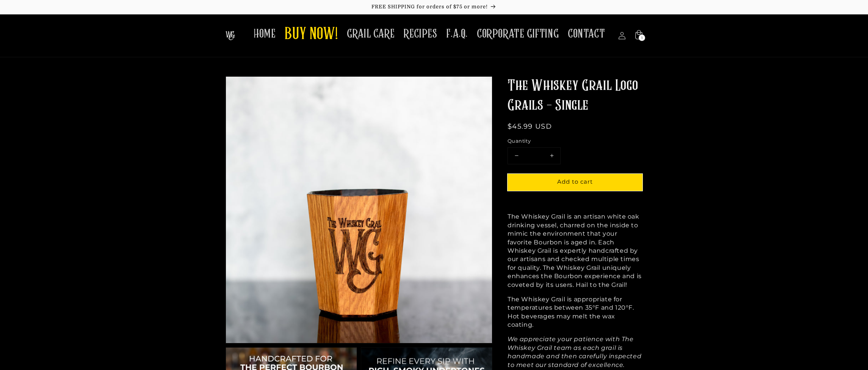 The width and height of the screenshot is (868, 370). I want to click on span: BUY NOW!, so click(311, 34).